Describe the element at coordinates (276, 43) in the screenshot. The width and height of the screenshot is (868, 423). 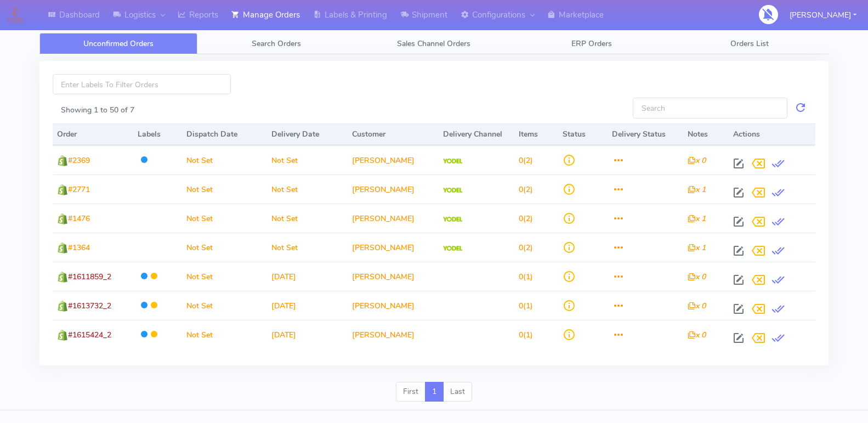
I see `span: Search Orders` at that location.